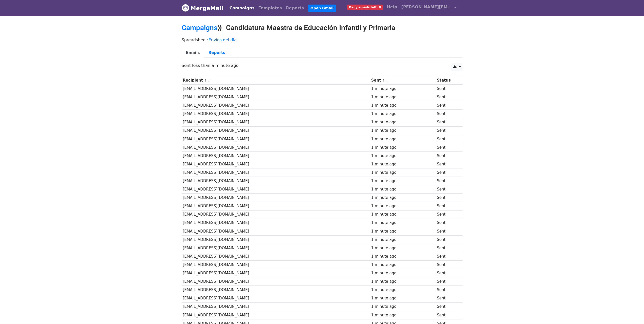  I want to click on img: MergeMail logo, so click(186, 8).